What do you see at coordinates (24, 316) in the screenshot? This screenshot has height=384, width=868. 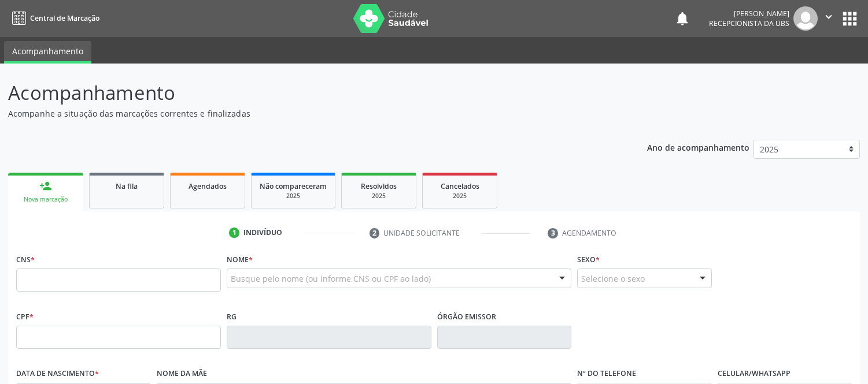 I see `label: CPF` at bounding box center [24, 316].